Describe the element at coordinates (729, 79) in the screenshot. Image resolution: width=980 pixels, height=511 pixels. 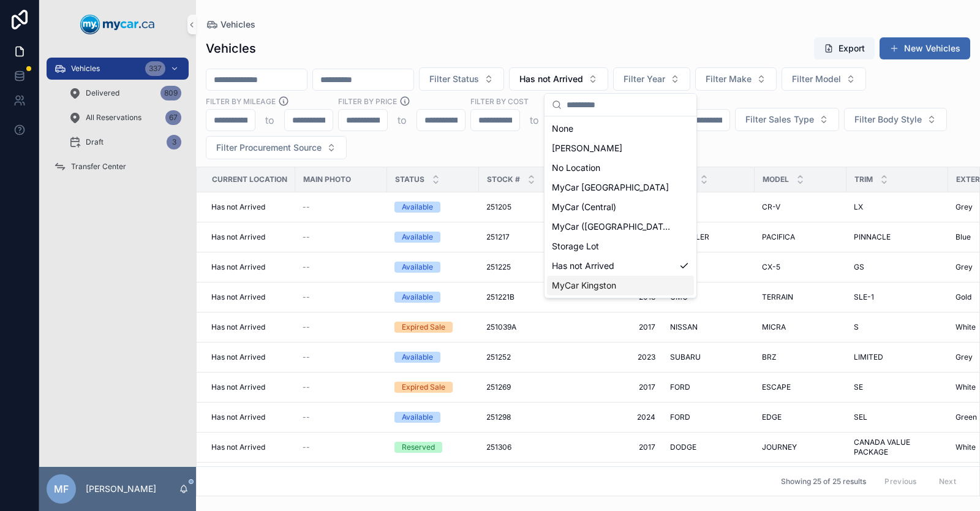
I see `span: Filter Make` at that location.